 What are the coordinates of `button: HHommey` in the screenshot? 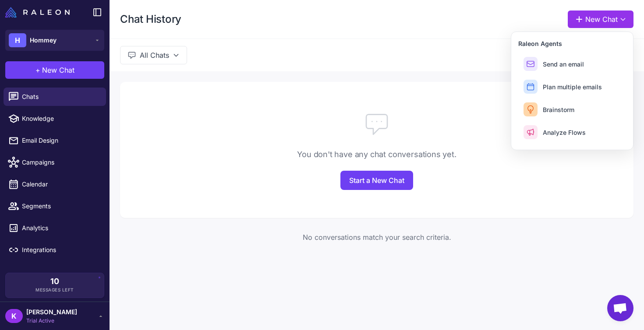 It's located at (54, 40).